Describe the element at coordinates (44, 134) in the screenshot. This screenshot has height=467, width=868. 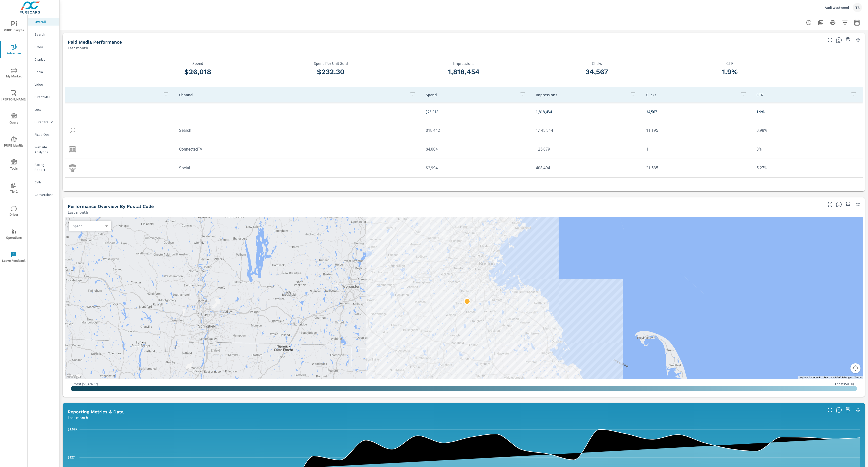
I see `div: Fixed Ops` at that location.